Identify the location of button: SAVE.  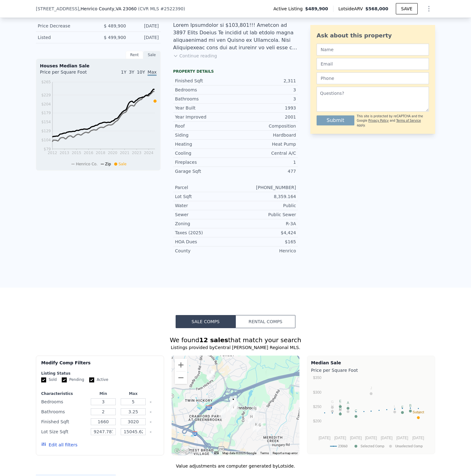
(407, 9).